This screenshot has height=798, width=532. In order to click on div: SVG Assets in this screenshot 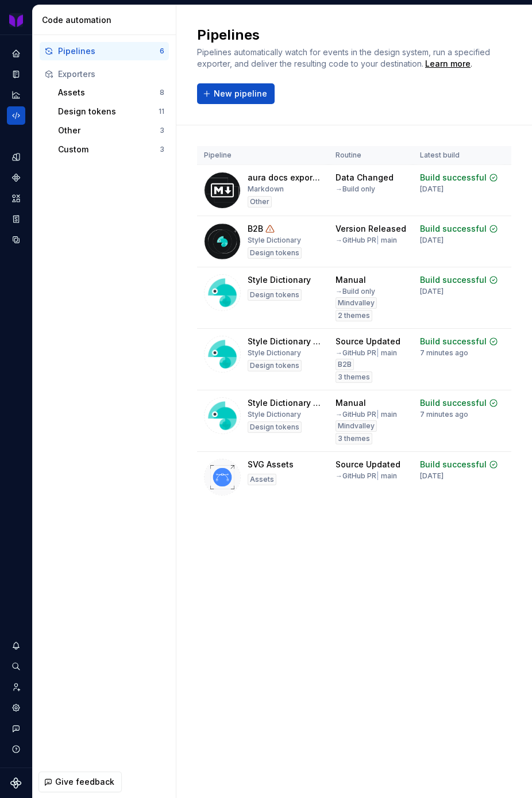, I will do `click(270, 464)`.